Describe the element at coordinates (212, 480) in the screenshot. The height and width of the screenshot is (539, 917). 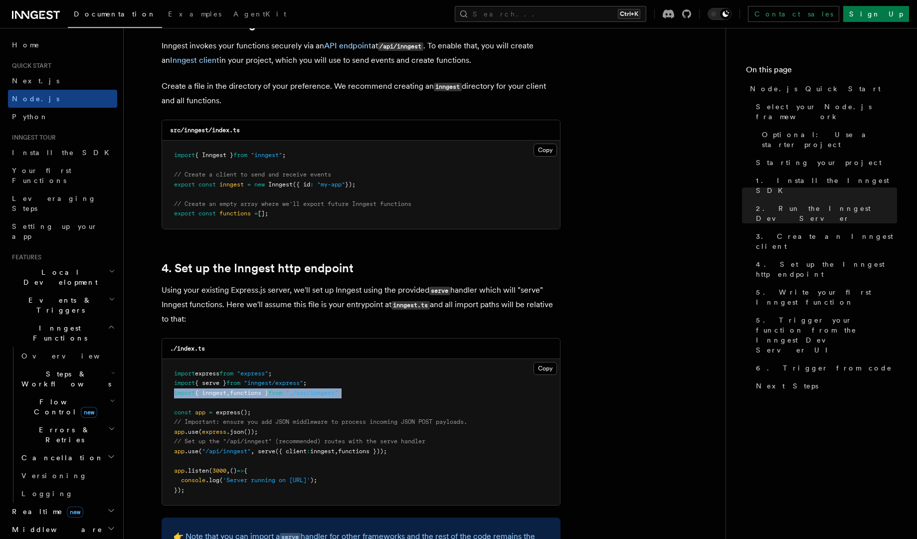
I see `span: .log` at that location.